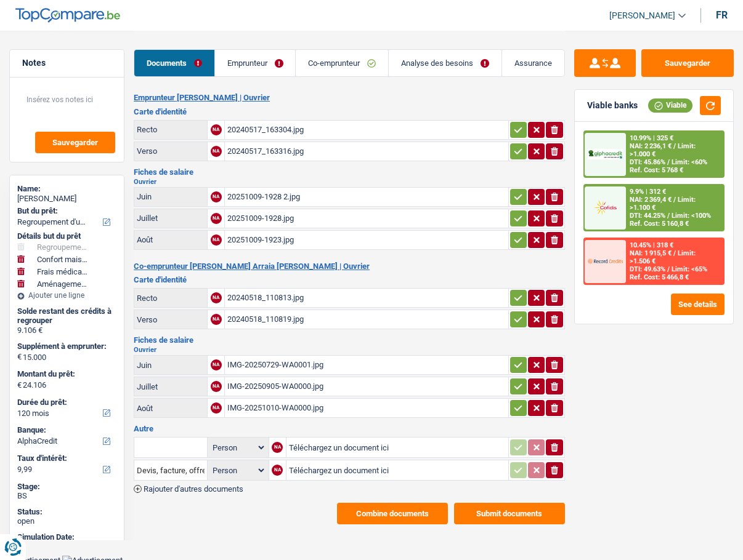  Describe the element at coordinates (65, 430) in the screenshot. I see `label: Banque:` at that location.